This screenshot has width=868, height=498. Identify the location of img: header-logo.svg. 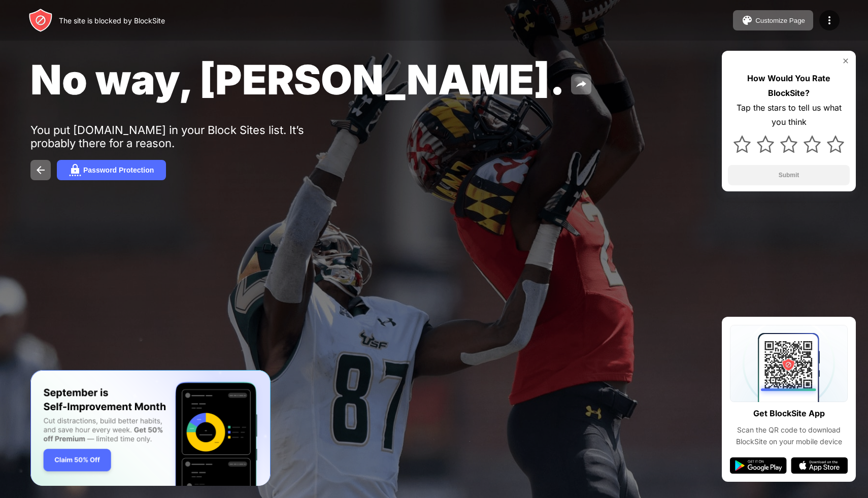
(41, 21).